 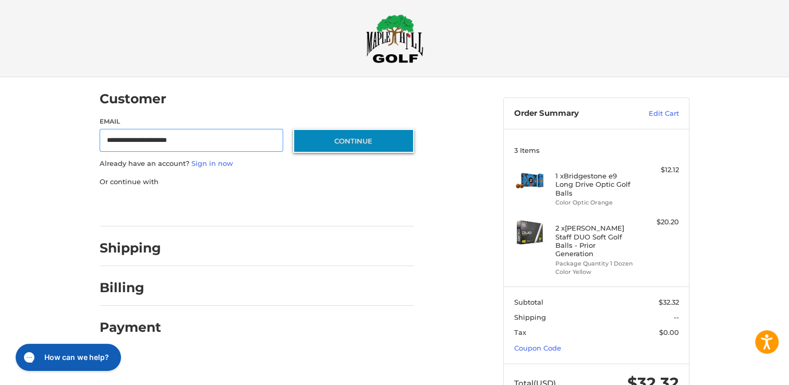 What do you see at coordinates (130, 287) in the screenshot?
I see `h2: Billing` at bounding box center [130, 287].